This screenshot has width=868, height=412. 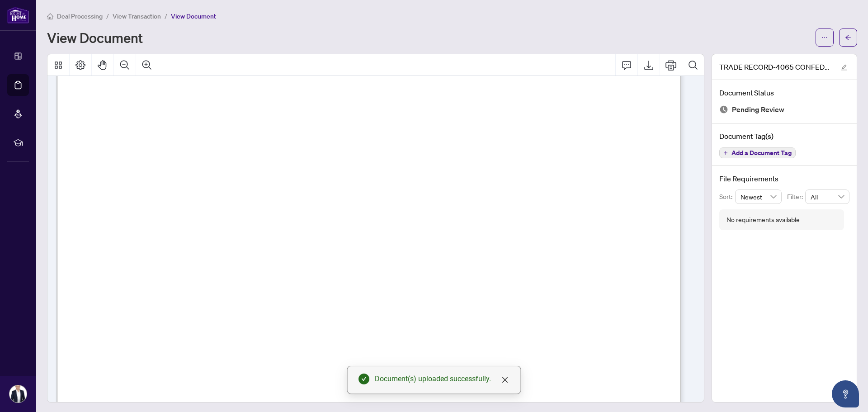 What do you see at coordinates (726, 153) in the screenshot?
I see `span: plus` at bounding box center [726, 153].